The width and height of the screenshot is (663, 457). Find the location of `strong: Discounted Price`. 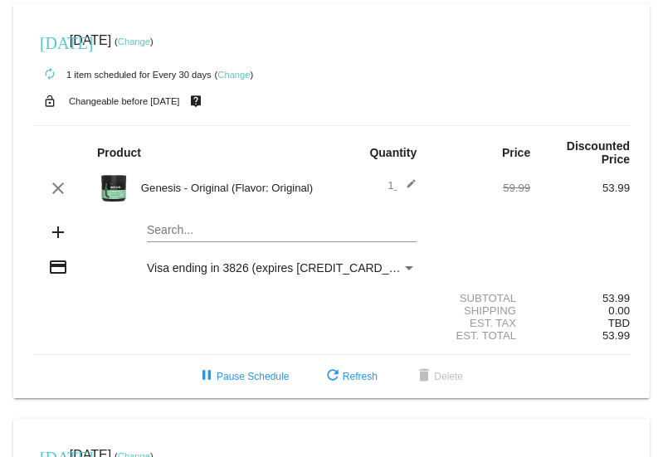

strong: Discounted Price is located at coordinates (598, 153).